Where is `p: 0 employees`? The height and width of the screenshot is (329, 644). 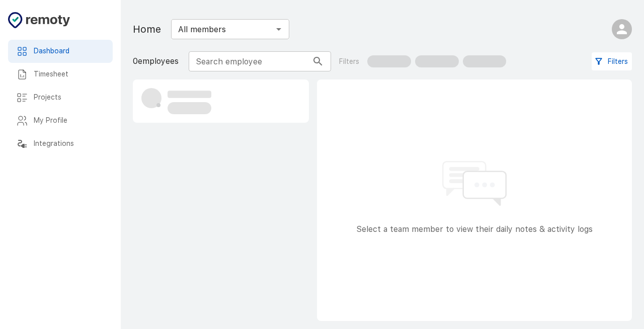 p: 0 employees is located at coordinates (156, 61).